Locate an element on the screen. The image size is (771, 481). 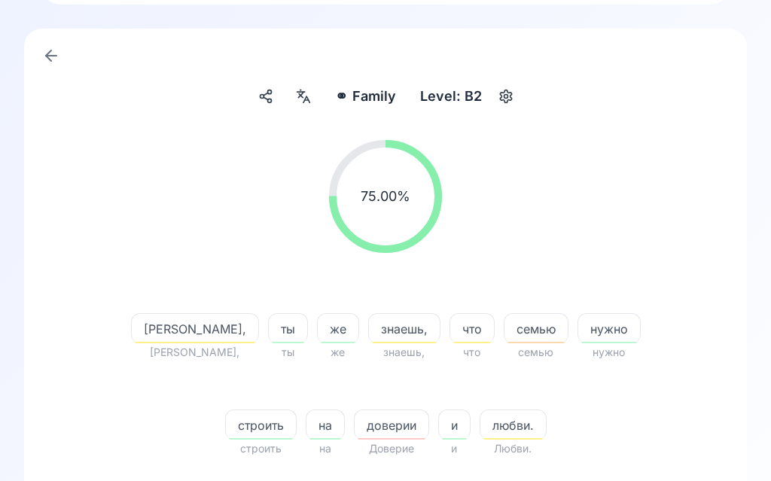
button: на is located at coordinates (325, 425).